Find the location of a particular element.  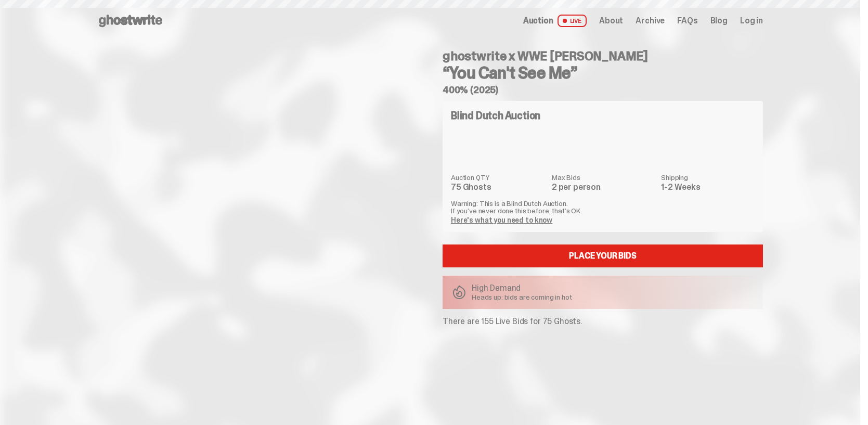

dt: Max Bids is located at coordinates (603, 178).